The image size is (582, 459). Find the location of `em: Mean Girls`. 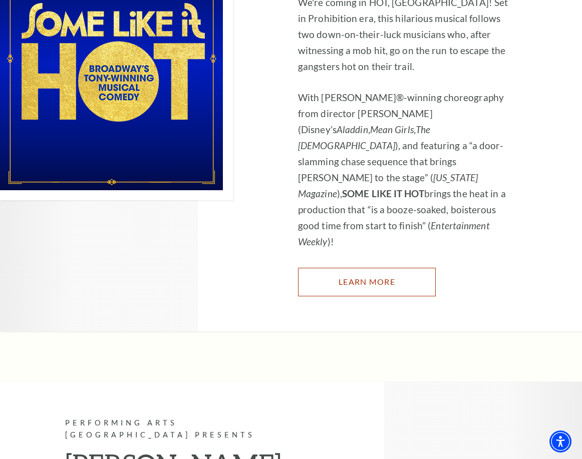

em: Mean Girls is located at coordinates (392, 129).